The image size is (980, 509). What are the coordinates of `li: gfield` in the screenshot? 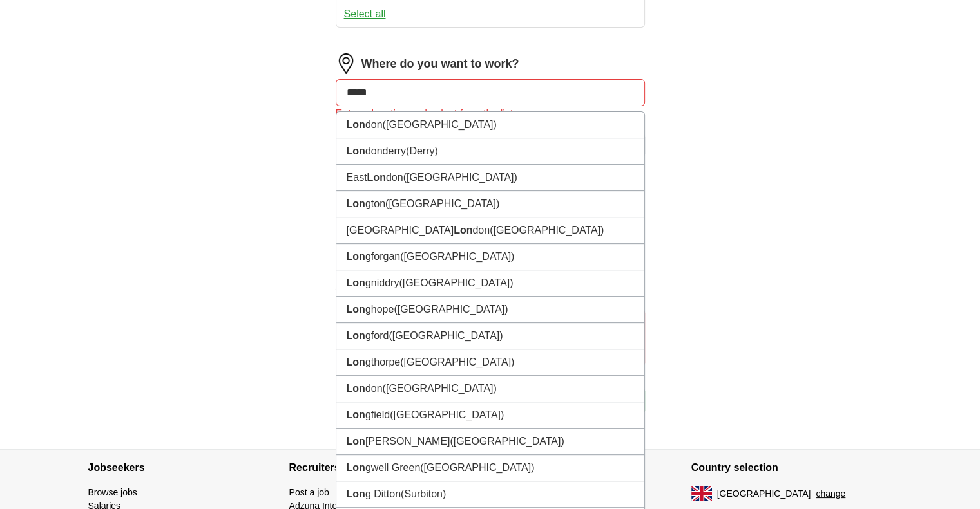 It's located at (490, 416).